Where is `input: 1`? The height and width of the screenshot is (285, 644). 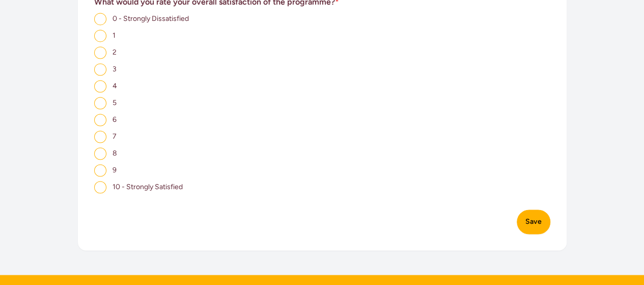
input: 1 is located at coordinates (100, 36).